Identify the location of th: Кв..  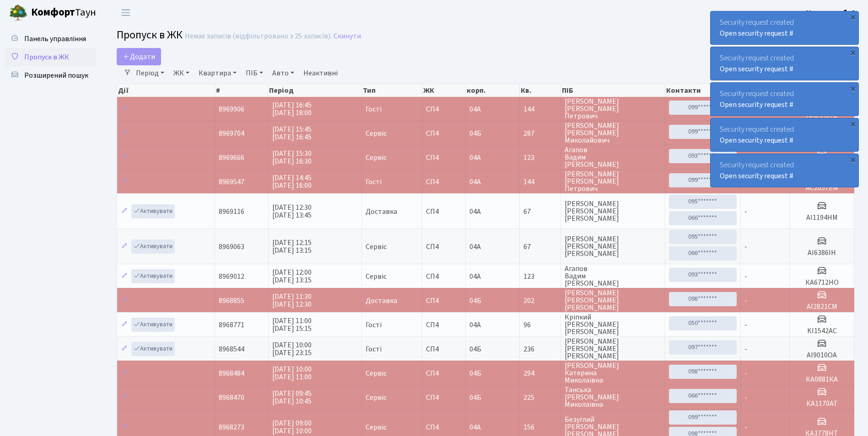
(540, 91).